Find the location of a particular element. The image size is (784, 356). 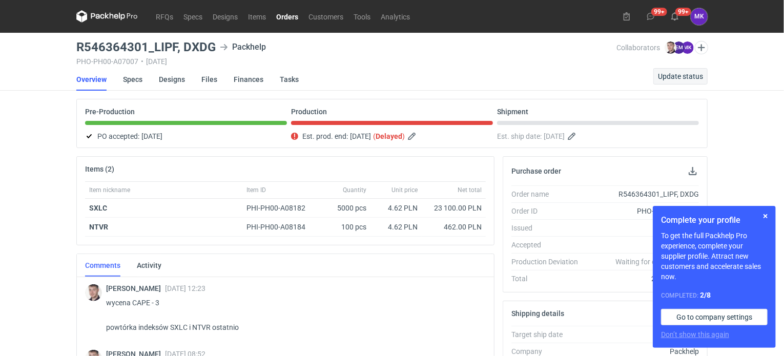

h1: Complete your profile is located at coordinates (714, 220).